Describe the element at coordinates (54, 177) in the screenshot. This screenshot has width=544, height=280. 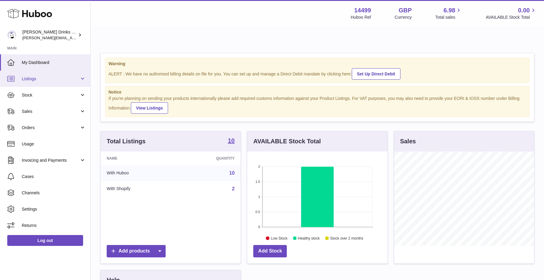
I see `span: Cases` at that location.